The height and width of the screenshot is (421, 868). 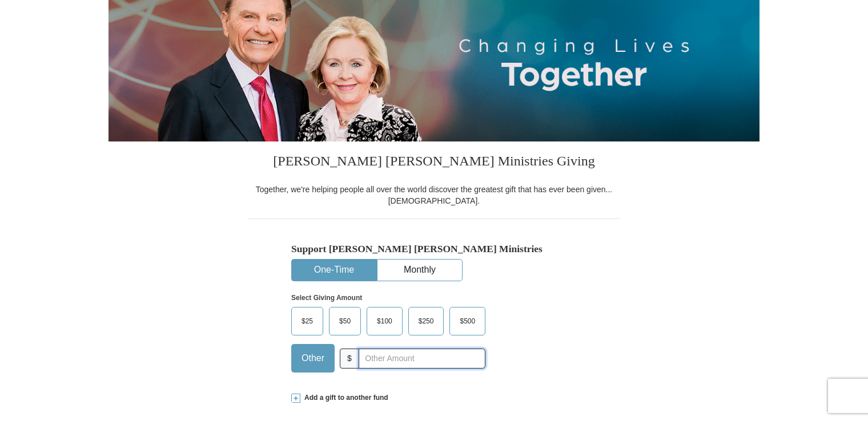 What do you see at coordinates (467, 321) in the screenshot?
I see `span: $500` at bounding box center [467, 321].